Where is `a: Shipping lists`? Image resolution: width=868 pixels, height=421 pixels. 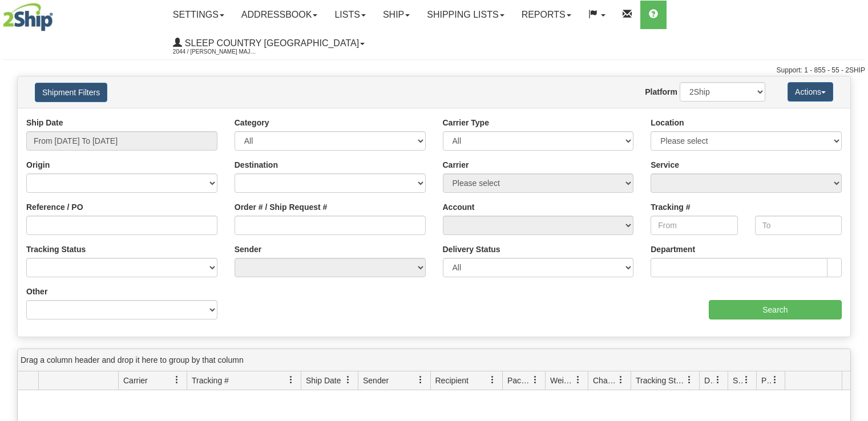 a: Shipping lists is located at coordinates (465, 15).